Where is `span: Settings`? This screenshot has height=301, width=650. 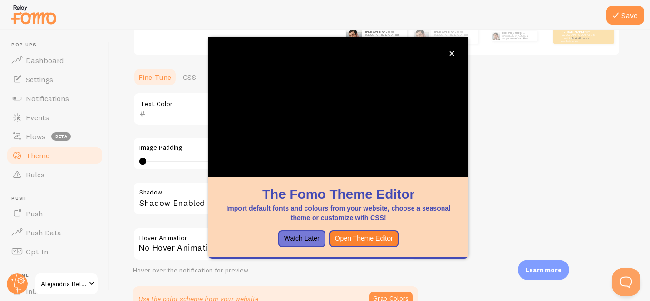
span: Settings is located at coordinates (39, 79).